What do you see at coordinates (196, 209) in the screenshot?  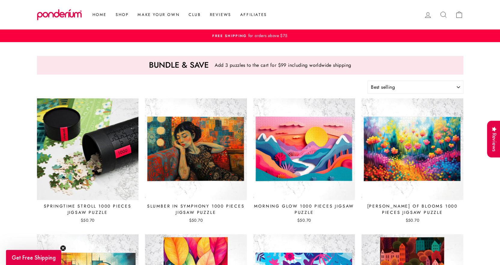 I see `div: Slumber in Symphony 1000 Pieces Jigsaw Puzzle` at bounding box center [196, 209].